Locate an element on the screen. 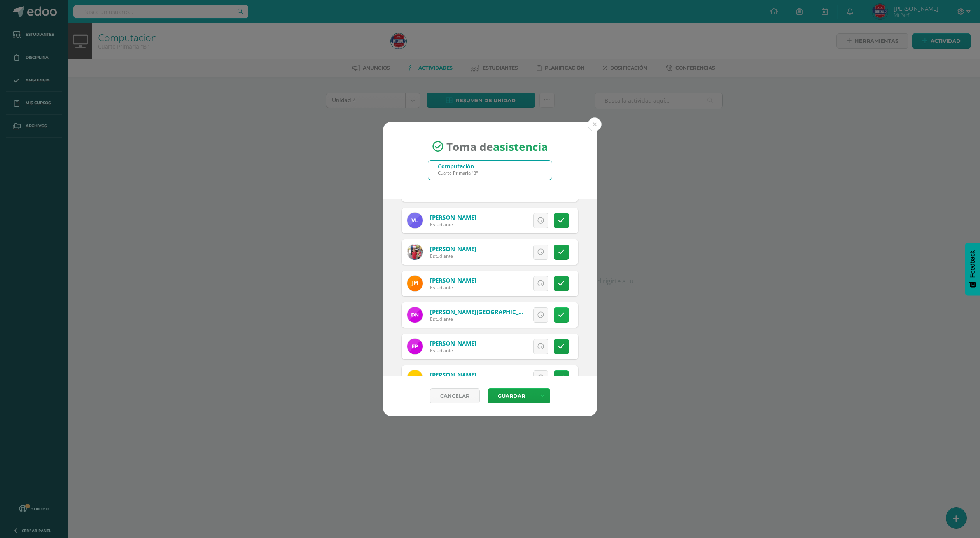 Image resolution: width=980 pixels, height=538 pixels. img: a045874d47a1df69ffb0c2efd8c8f8c2.png is located at coordinates (415, 252).